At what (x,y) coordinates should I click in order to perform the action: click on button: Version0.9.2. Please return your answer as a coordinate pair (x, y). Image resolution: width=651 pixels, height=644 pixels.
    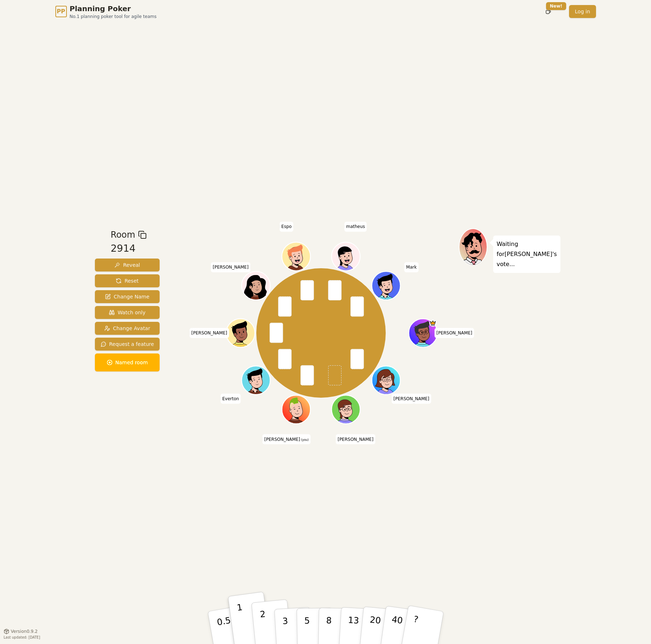
    Looking at the image, I should click on (20, 632).